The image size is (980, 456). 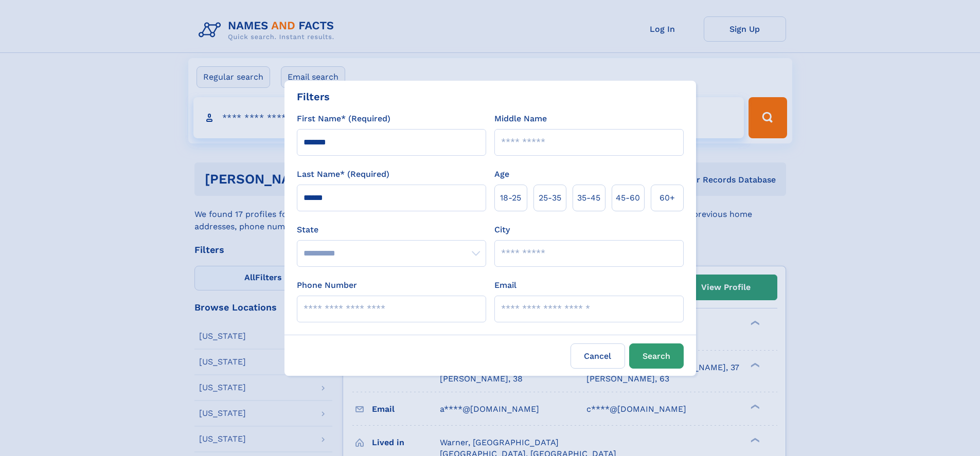 What do you see at coordinates (343, 174) in the screenshot?
I see `label: Last Name* (Required)` at bounding box center [343, 174].